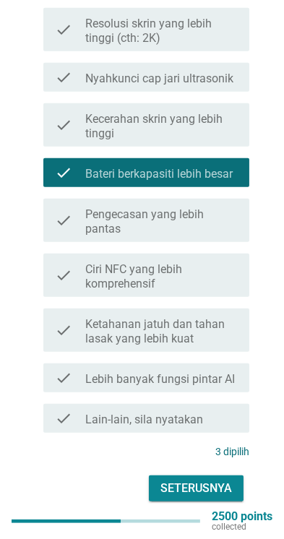  What do you see at coordinates (159, 174) in the screenshot?
I see `label: Bateri berkapasiti lebih besar` at bounding box center [159, 174].